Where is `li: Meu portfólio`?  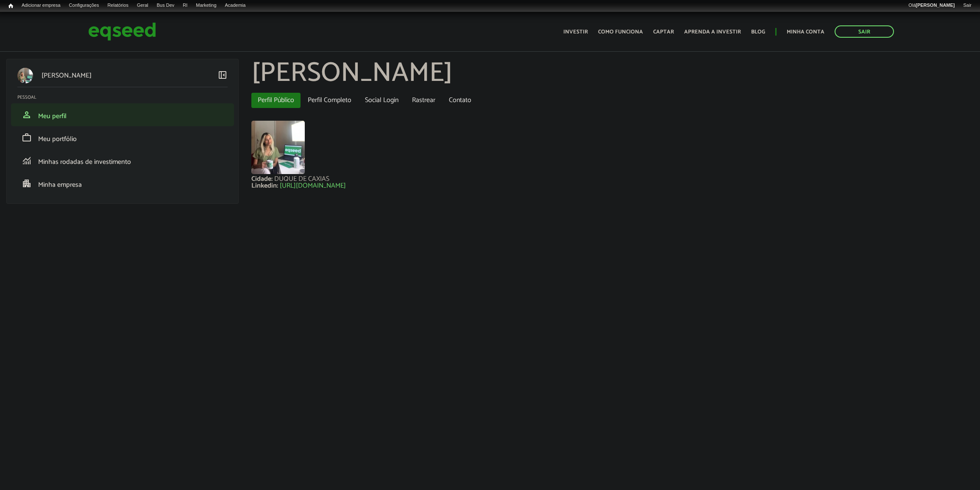 li: Meu portfólio is located at coordinates (122, 138).